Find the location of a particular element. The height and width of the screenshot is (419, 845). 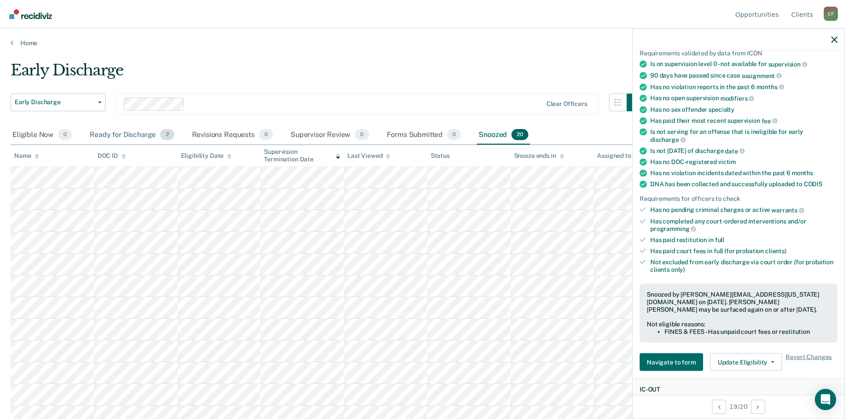

div: Early Discharge is located at coordinates (327, 74).